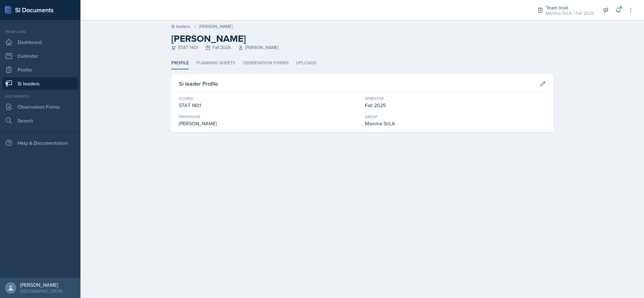 This screenshot has height=298, width=644. What do you see at coordinates (198, 83) in the screenshot?
I see `h3: Si leader Profile` at bounding box center [198, 83].